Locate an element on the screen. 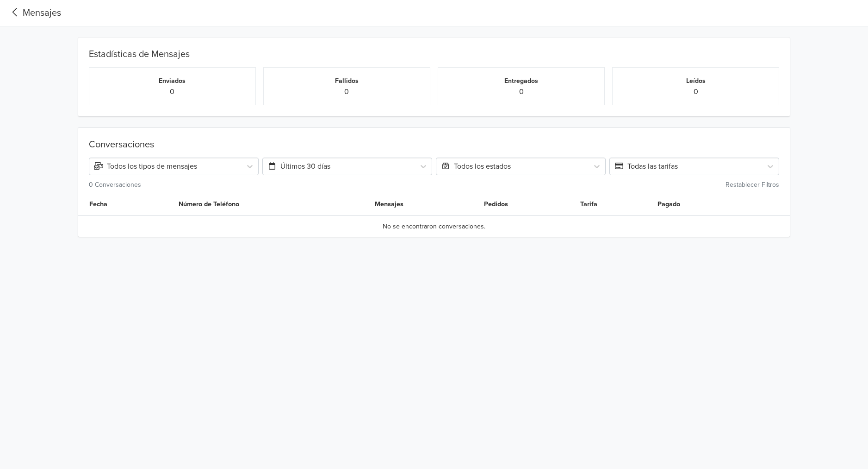 The image size is (868, 469). a: Mensajes is located at coordinates (34, 13).